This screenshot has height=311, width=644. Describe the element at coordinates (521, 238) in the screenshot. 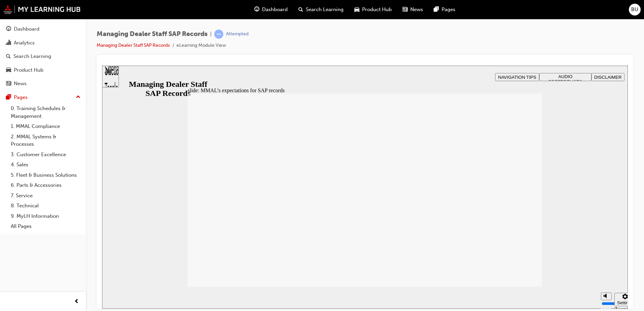

I see `input: volume` at that location.